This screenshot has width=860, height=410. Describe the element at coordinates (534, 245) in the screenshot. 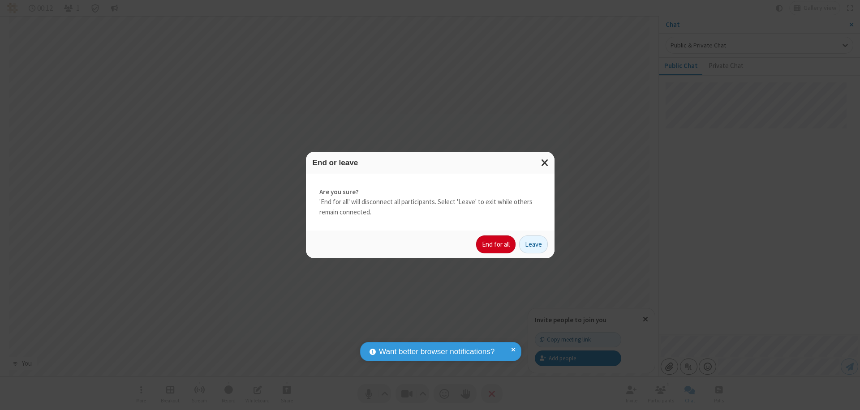

I see `button: Leave` at that location.